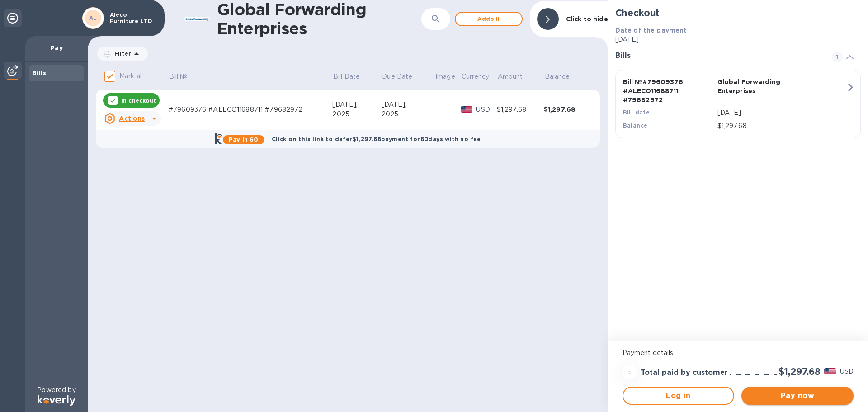 The image size is (868, 412). I want to click on p: Due Date, so click(397, 76).